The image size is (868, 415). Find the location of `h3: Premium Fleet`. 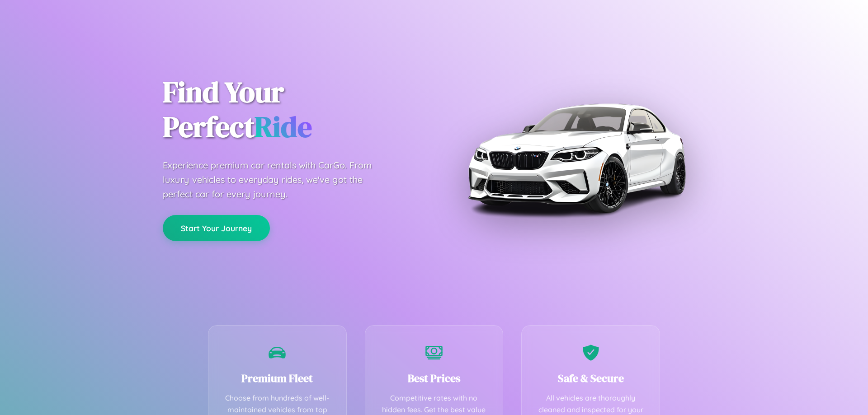

h3: Premium Fleet is located at coordinates (277, 378).